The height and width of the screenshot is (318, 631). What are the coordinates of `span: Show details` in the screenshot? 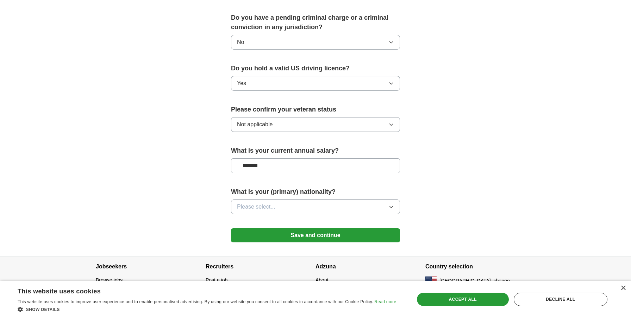 It's located at (43, 310).